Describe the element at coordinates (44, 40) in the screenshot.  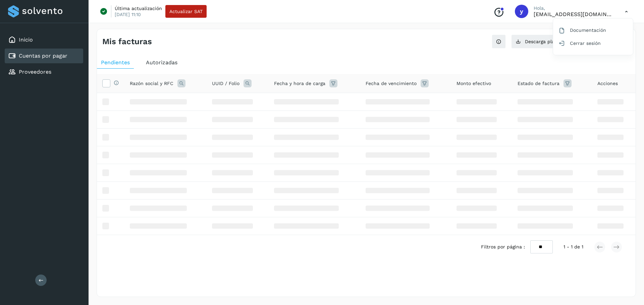
I see `div: Inicio` at that location.